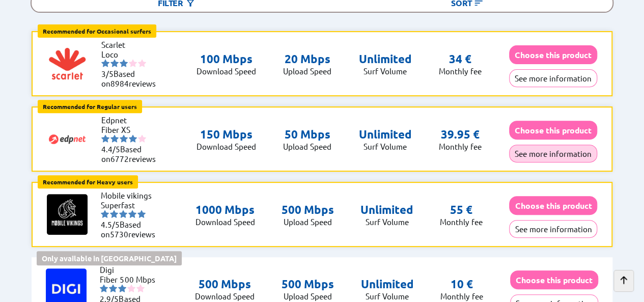 This screenshot has width=644, height=302. I want to click on span: 3/5, so click(107, 74).